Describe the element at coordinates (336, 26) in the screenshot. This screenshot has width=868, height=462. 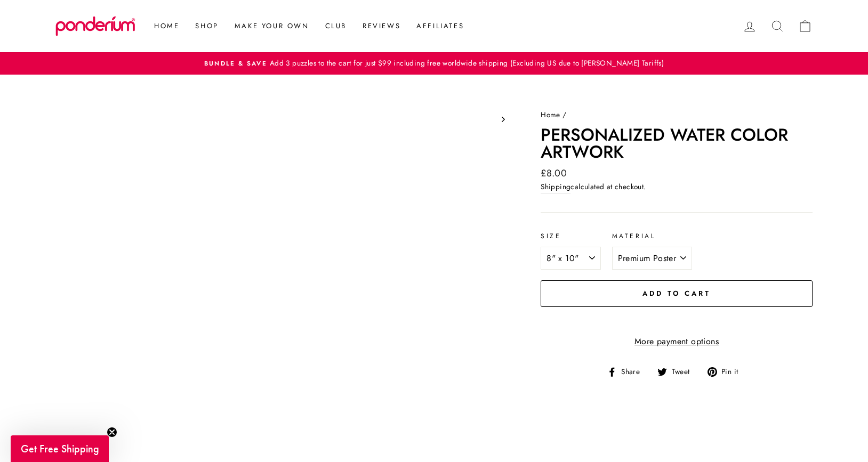
I see `a: Club` at that location.